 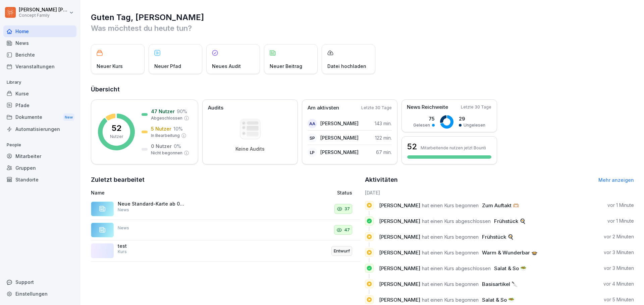 What do you see at coordinates (381, 180) in the screenshot?
I see `h2: Aktivitäten` at bounding box center [381, 180].